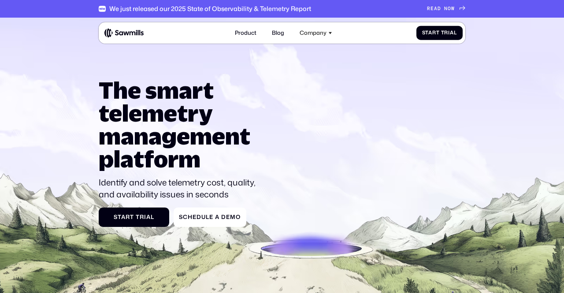  Describe the element at coordinates (180, 188) in the screenshot. I see `p: Identify and solve telemetry cost, quality, and availability issues in seconds` at that location.